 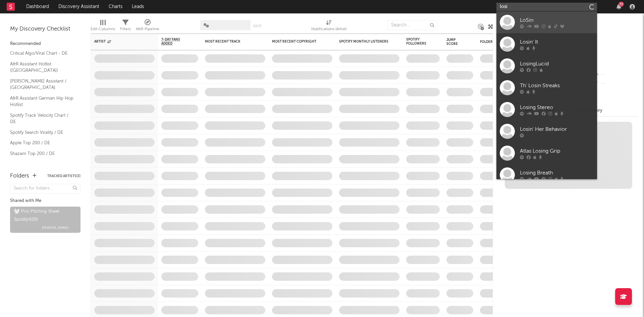 I want to click on span: 7-Day Fans Added, so click(x=175, y=42).